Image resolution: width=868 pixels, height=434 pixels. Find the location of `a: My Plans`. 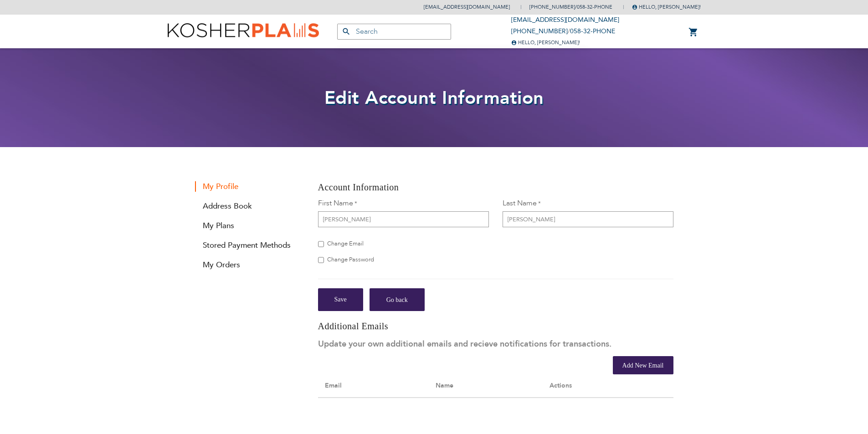

a: My Plans is located at coordinates (250, 225).